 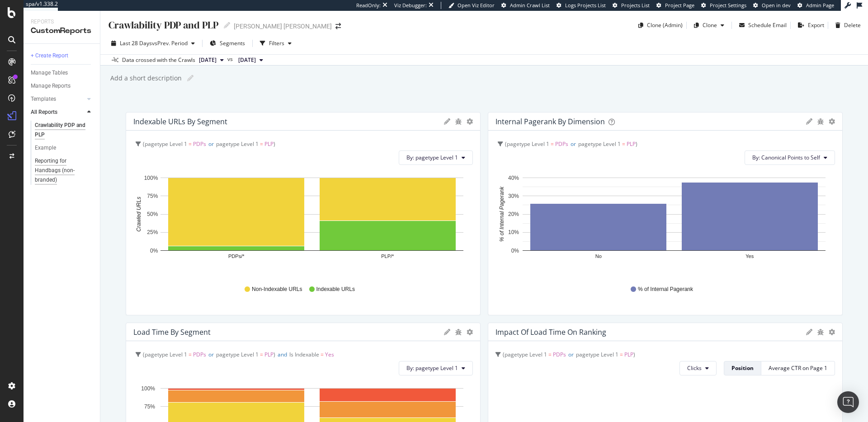 What do you see at coordinates (809, 25) in the screenshot?
I see `button: Export` at bounding box center [809, 25].